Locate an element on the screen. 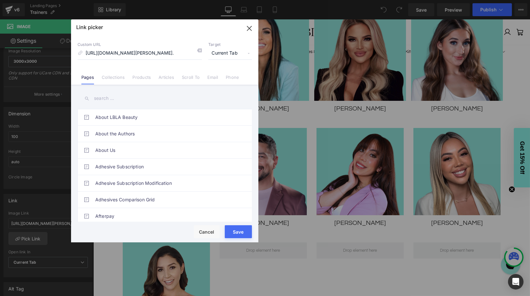 Image resolution: width=530 pixels, height=296 pixels. button: Cancel is located at coordinates (207, 232).